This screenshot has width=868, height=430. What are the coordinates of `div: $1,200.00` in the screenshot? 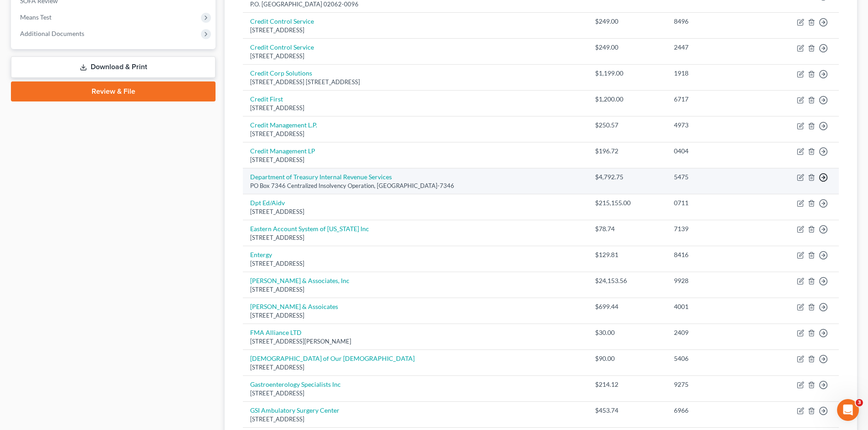 It's located at (627, 100).